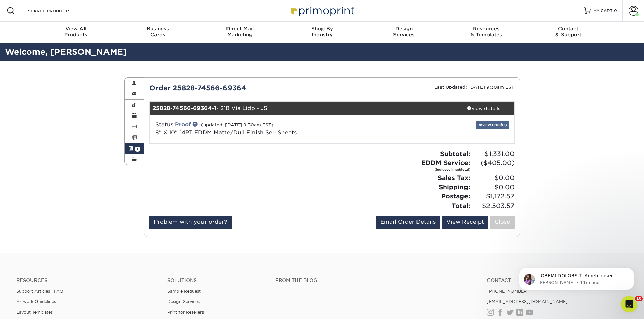 The height and width of the screenshot is (319, 644). I want to click on div: Order 25828-74566-69364, so click(238, 89).